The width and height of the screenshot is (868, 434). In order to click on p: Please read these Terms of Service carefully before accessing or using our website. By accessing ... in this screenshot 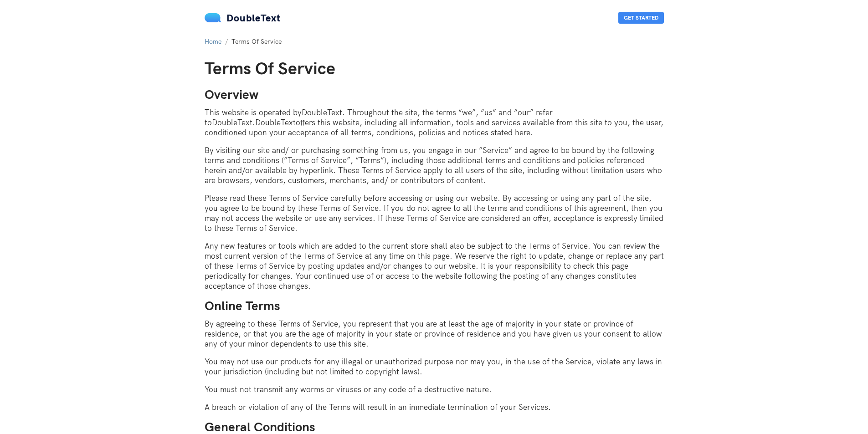, I will do `click(434, 213)`.